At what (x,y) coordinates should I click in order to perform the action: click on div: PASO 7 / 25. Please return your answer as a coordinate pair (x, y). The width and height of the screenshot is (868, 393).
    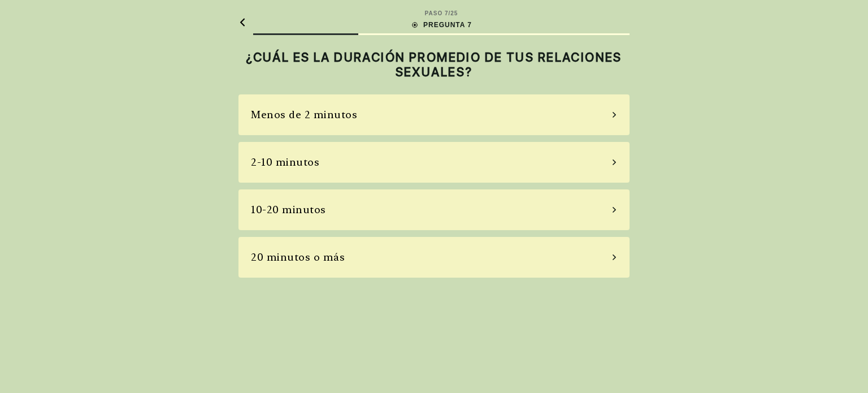
    Looking at the image, I should click on (441, 13).